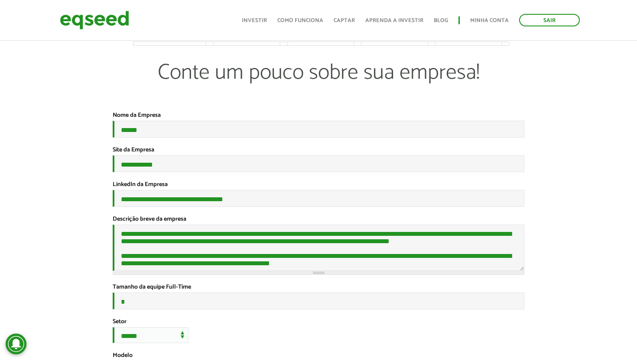 This screenshot has width=637, height=360. Describe the element at coordinates (120, 322) in the screenshot. I see `label: Setor` at that location.